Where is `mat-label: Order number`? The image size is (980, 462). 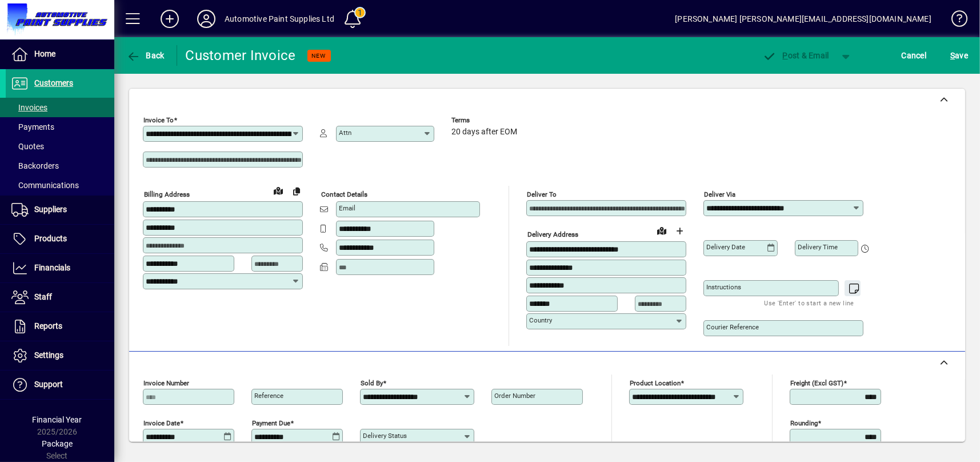 mat-label: Order number is located at coordinates (515, 396).